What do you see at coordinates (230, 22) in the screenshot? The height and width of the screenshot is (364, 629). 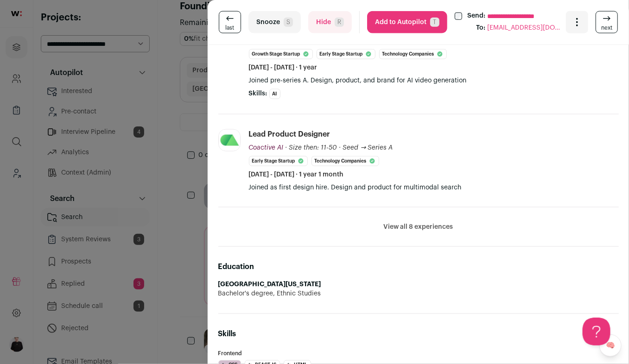 I see `a: last` at bounding box center [230, 22].